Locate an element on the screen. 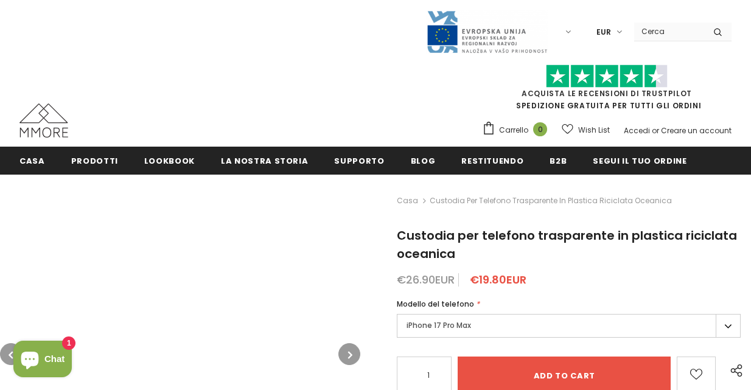 Image resolution: width=751 pixels, height=390 pixels. span: Prodotti is located at coordinates (94, 161).